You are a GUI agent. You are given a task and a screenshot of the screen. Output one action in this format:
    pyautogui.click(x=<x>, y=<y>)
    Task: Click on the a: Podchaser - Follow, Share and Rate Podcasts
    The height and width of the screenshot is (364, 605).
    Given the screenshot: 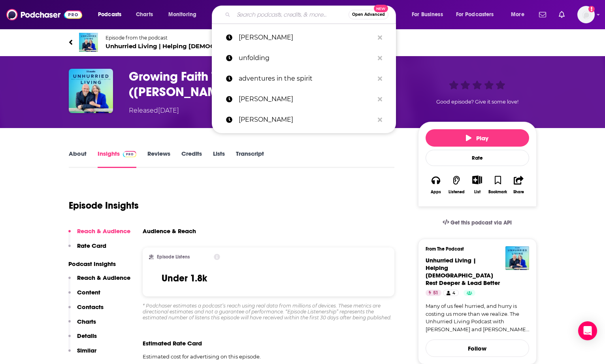 What is the action you would take?
    pyautogui.click(x=44, y=14)
    